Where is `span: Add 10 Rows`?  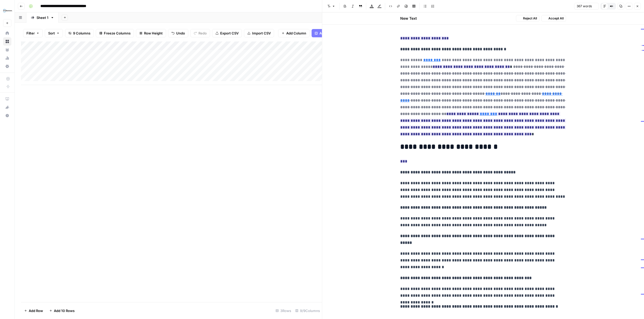 span: Add 10 Rows is located at coordinates (64, 311).